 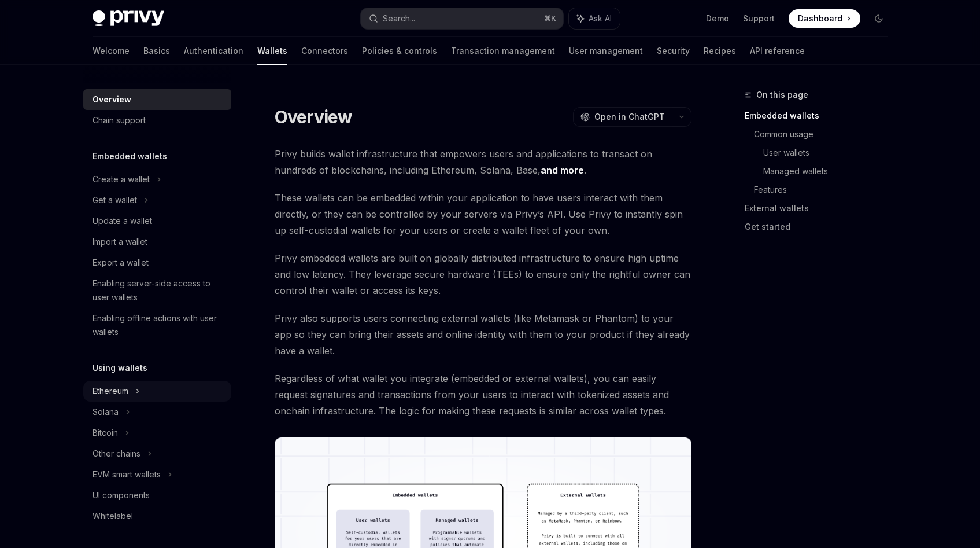 What do you see at coordinates (111, 100) in the screenshot?
I see `div: Overview` at bounding box center [111, 100].